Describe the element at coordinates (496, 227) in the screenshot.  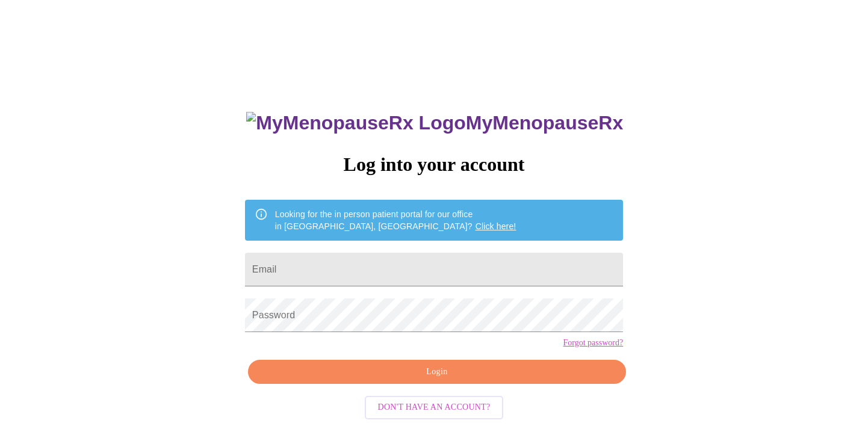
I see `a: Click here!` at that location.